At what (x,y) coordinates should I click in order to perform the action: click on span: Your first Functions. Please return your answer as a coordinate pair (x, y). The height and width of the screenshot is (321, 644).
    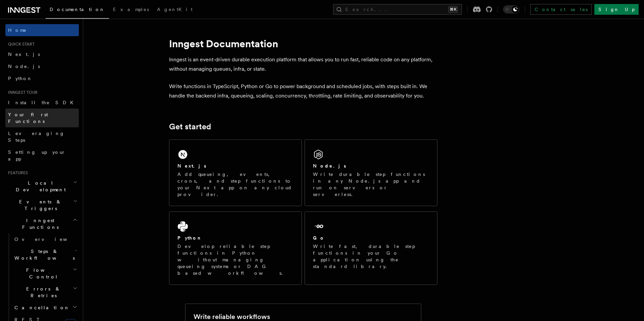
    Looking at the image, I should click on (28, 118).